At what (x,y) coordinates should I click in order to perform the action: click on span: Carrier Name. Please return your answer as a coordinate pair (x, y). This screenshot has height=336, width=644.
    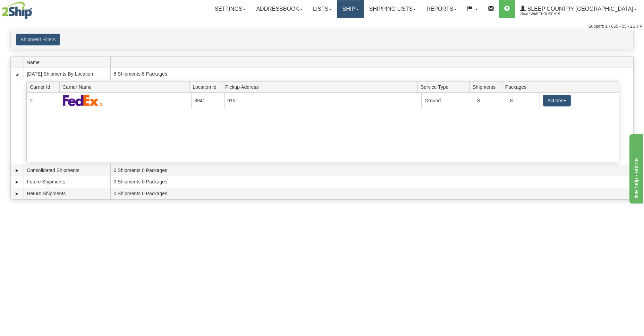
    Looking at the image, I should click on (126, 86).